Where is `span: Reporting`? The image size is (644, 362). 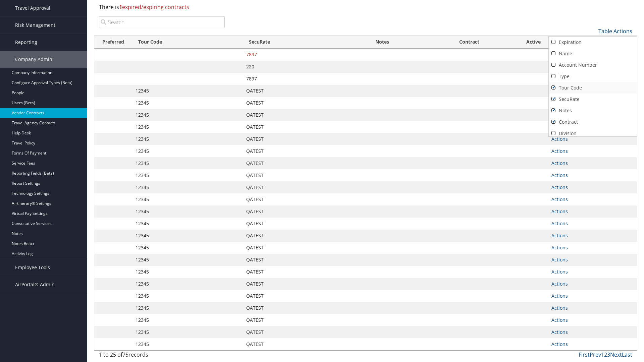 span: Reporting is located at coordinates (26, 42).